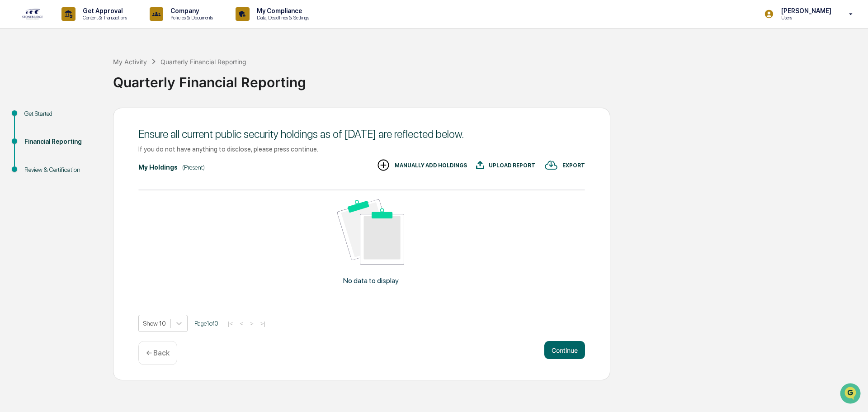 The image size is (868, 412). I want to click on div: MANUALLY ADD HOLDINGS, so click(431, 165).